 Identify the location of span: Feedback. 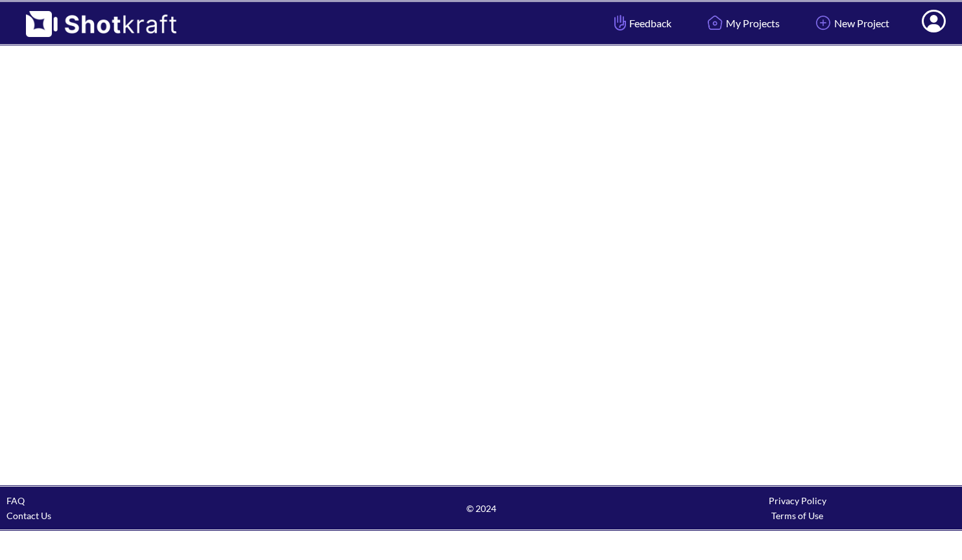
(641, 23).